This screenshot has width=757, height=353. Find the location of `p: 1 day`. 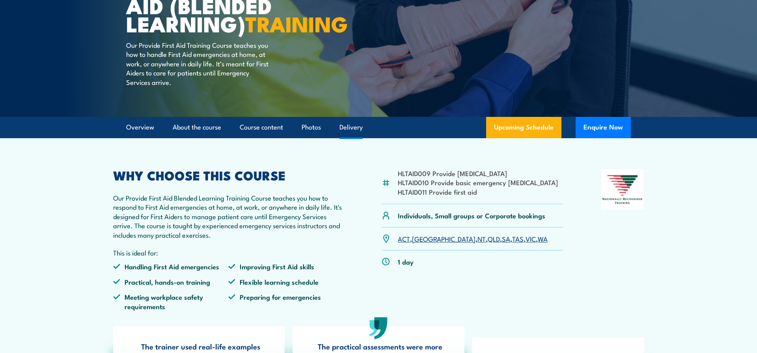

p: 1 day is located at coordinates (406, 261).